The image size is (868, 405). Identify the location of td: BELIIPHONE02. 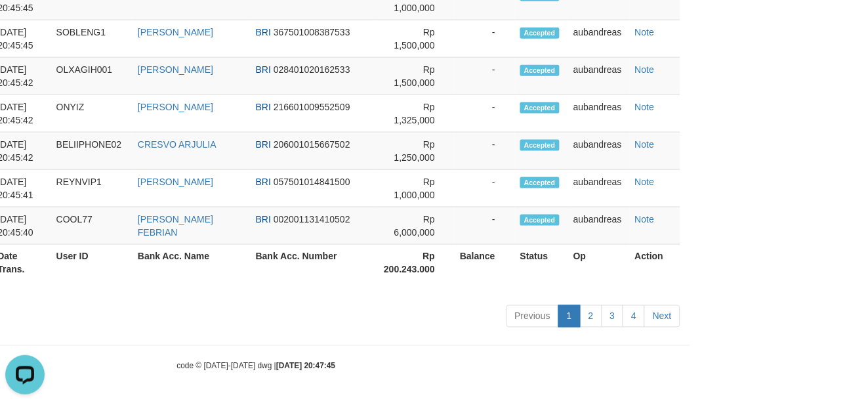
(91, 150).